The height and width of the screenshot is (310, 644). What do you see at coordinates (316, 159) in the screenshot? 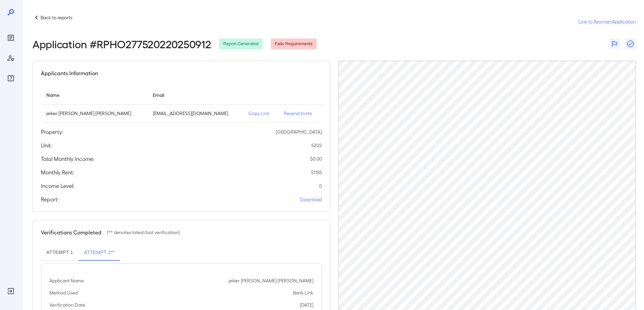
I see `p: $ 0.00` at bounding box center [316, 159].